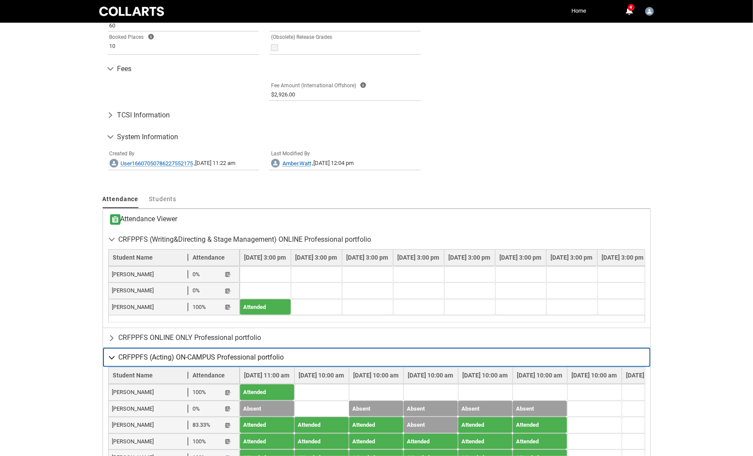 This screenshot has width=753, height=456. Describe the element at coordinates (377, 240) in the screenshot. I see `button: CRFPPFS (Writing&Directing & Stage Management) ONLINE Professional portfolio` at that location.